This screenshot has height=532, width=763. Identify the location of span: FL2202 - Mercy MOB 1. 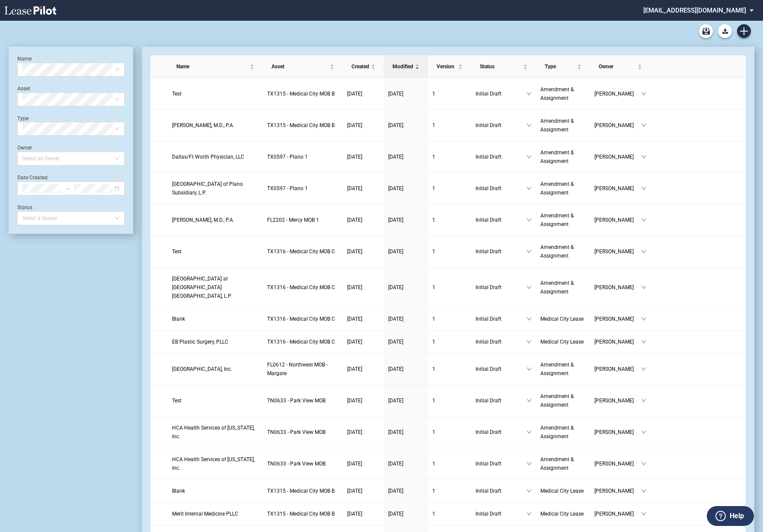
(293, 220).